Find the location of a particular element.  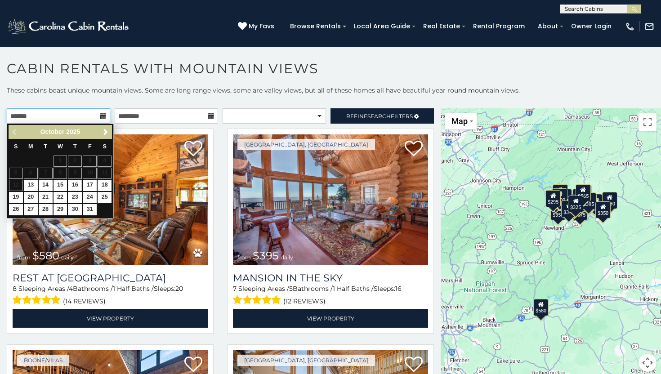

a: 19 is located at coordinates (16, 197).